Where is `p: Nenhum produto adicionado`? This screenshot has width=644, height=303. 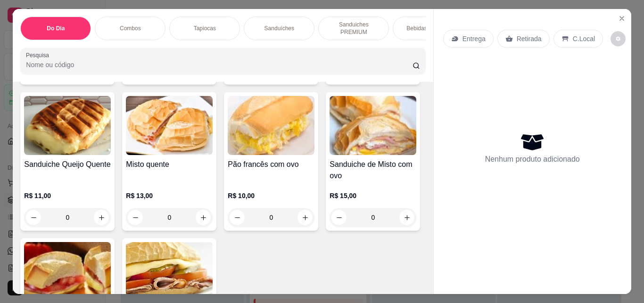
p: Nenhum produto adicionado is located at coordinates (532, 159).